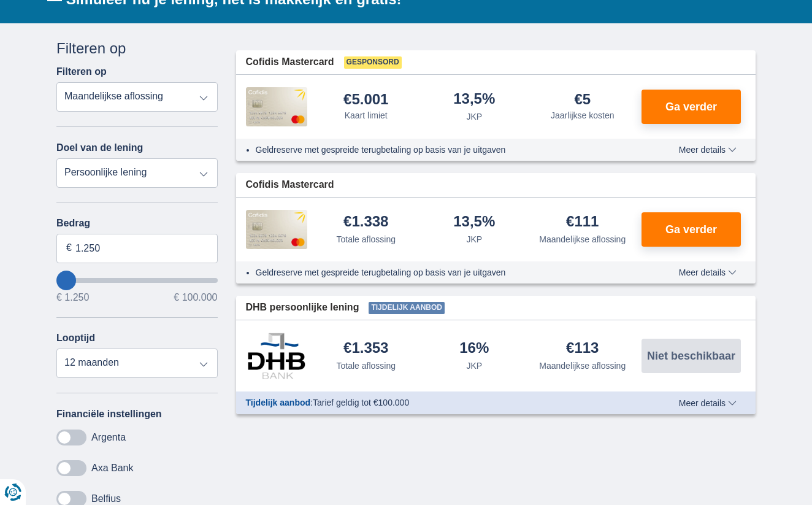 The height and width of the screenshot is (505, 812). What do you see at coordinates (373, 62) in the screenshot?
I see `span: Gesponsord` at bounding box center [373, 62].